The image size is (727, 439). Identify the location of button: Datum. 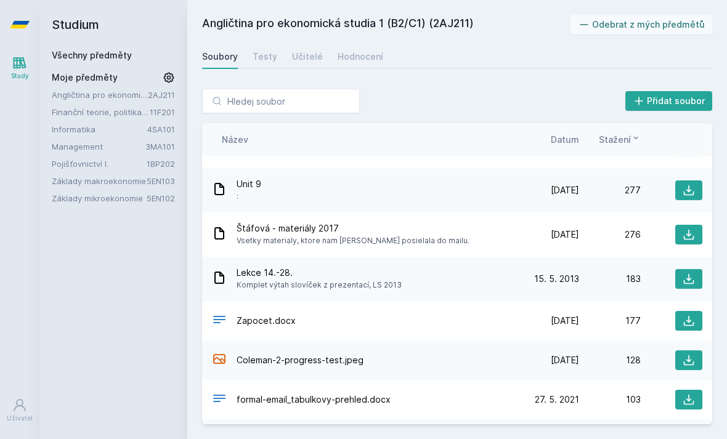
(565, 139).